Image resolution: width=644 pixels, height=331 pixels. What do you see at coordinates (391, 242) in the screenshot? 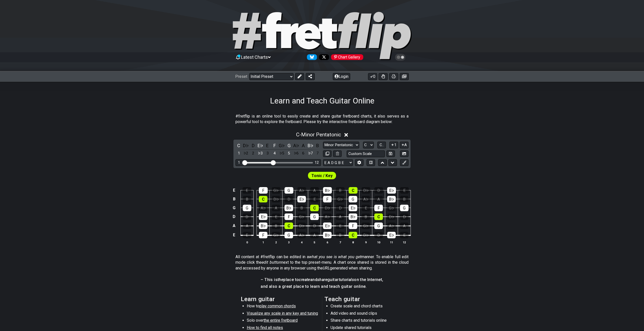
I see `th: 11` at bounding box center [391, 242].